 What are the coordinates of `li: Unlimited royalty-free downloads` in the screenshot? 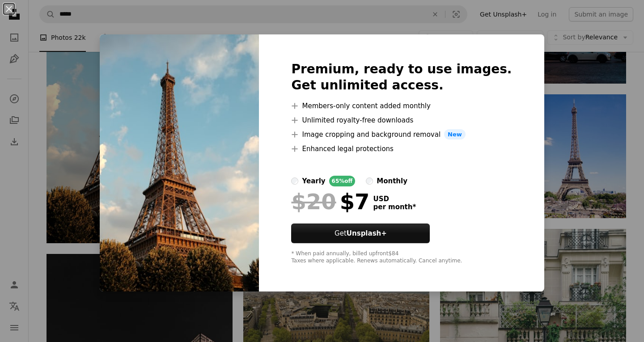 It's located at (401, 120).